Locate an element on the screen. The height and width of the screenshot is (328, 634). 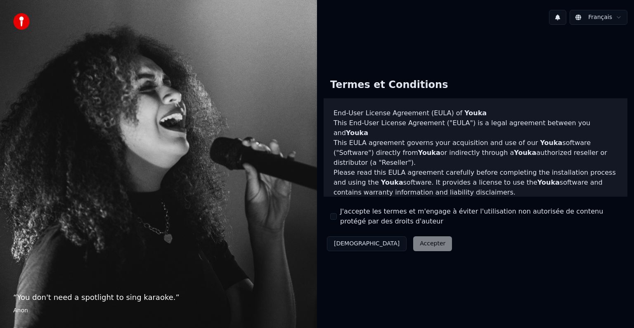
p: This EULA agreement governs your acquisition and use of our software ("Software") directly from o... is located at coordinates (476, 153).